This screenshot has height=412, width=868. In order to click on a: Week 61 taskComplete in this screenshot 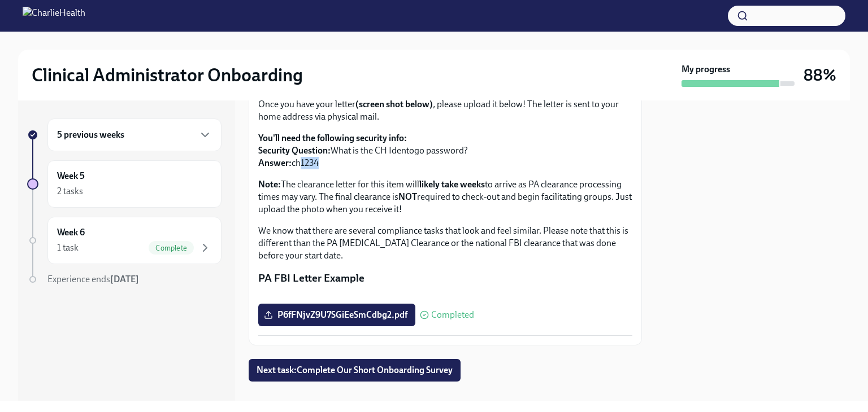, I will do `click(124, 241)`.